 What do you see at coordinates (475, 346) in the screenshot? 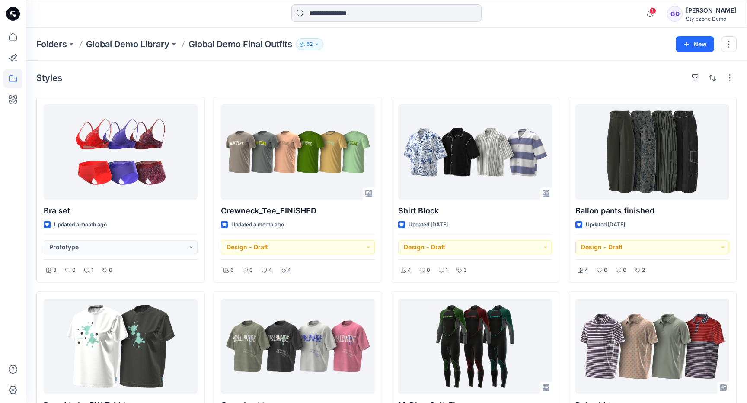
I see `a: M_DiverSuit_Fin` at bounding box center [475, 346].